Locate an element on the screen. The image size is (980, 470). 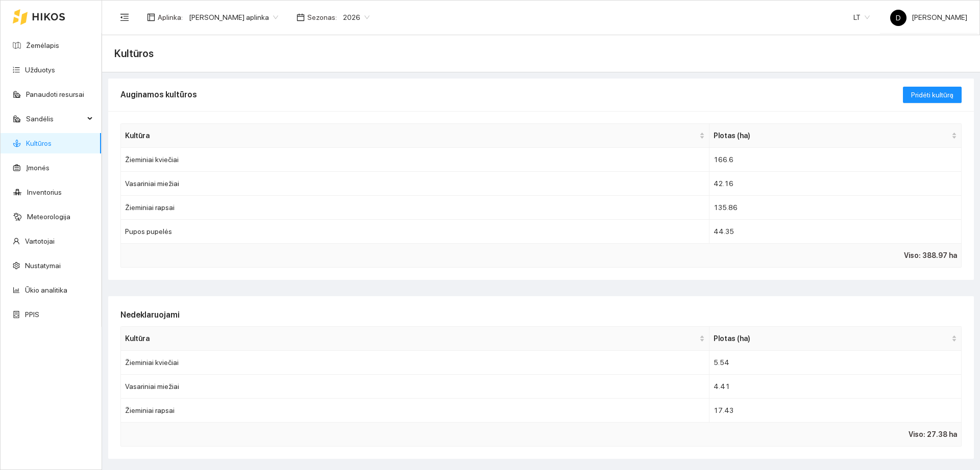
span: LT is located at coordinates (861, 17).